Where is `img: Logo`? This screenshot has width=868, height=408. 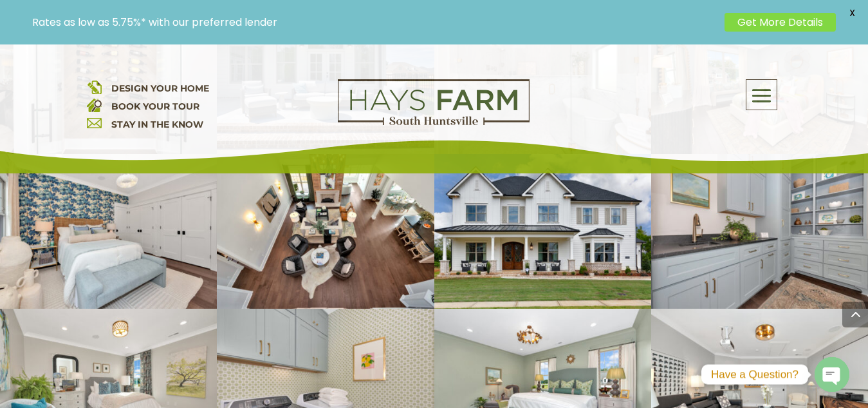 img: Logo is located at coordinates (434, 103).